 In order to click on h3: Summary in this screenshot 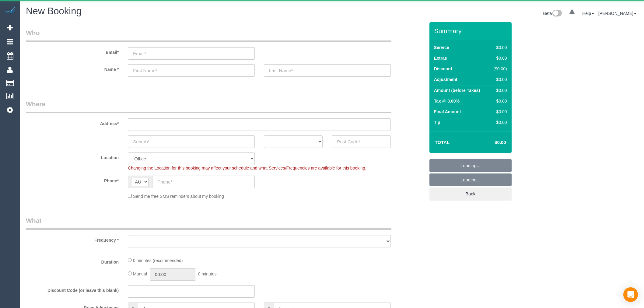, I will do `click(472, 31)`.